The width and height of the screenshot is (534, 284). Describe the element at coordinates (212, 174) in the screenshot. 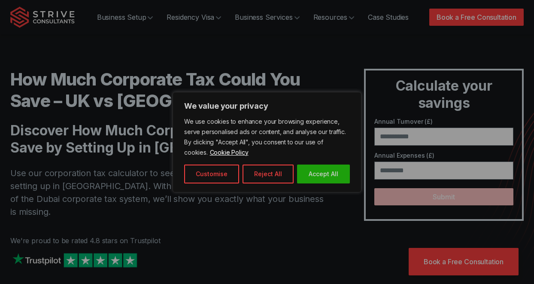

I see `button: Customise` at that location.